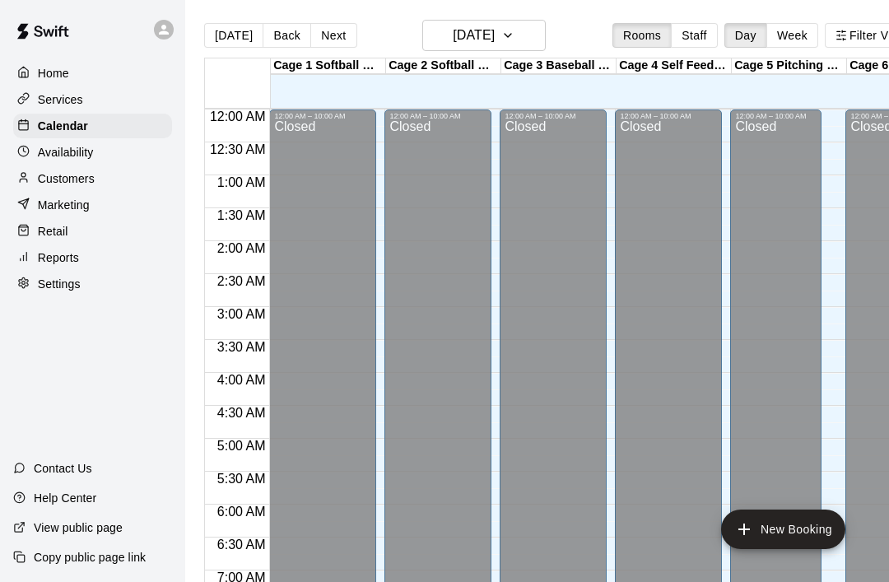 This screenshot has height=582, width=889. What do you see at coordinates (241, 544) in the screenshot?
I see `span: 6:30 AM` at bounding box center [241, 544].